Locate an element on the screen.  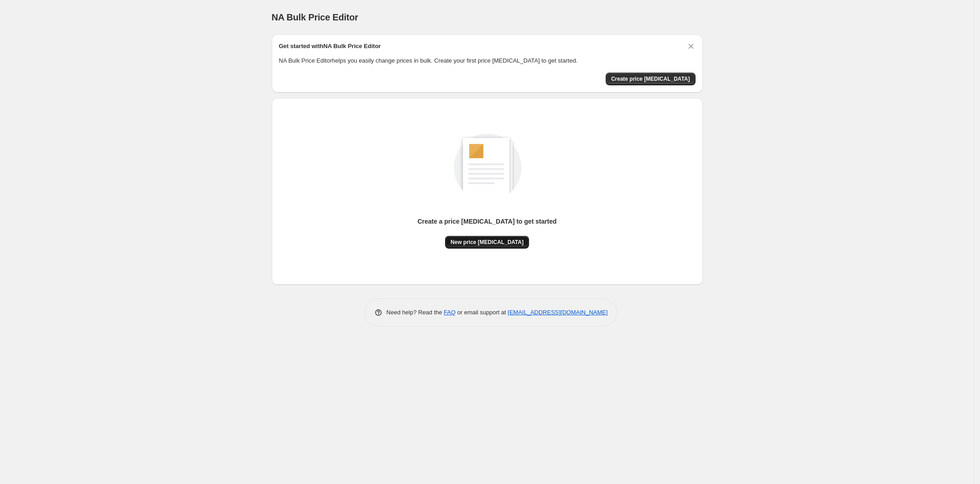
a: FAQ is located at coordinates (450, 312).